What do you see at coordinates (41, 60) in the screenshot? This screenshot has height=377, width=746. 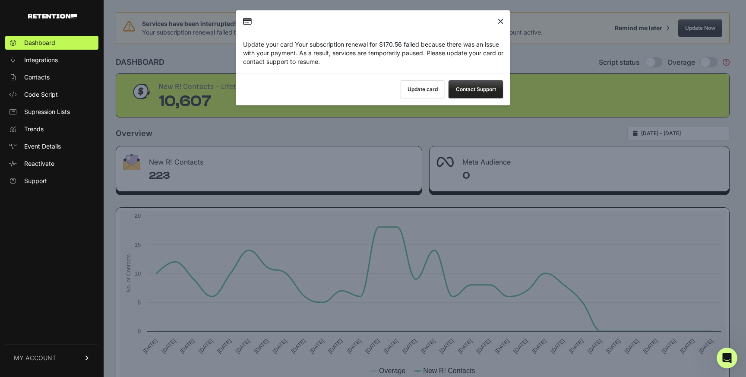 I see `span: Integrations` at bounding box center [41, 60].